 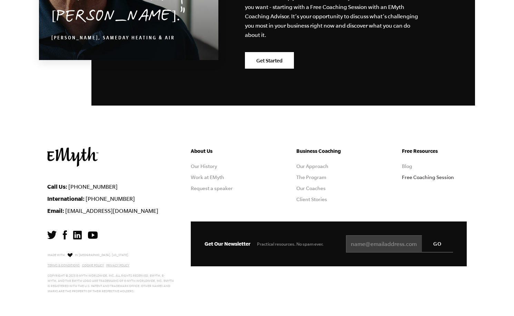 I want to click on a: Terms & Conditions, so click(x=64, y=265).